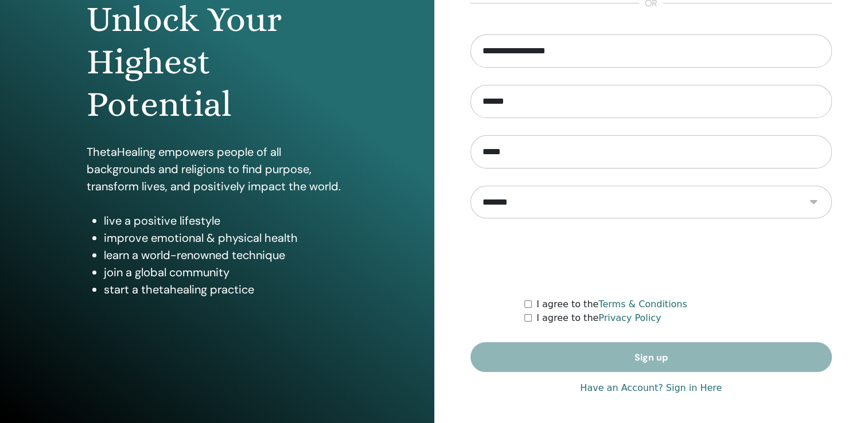 This screenshot has width=868, height=423. I want to click on li: join a global community, so click(226, 272).